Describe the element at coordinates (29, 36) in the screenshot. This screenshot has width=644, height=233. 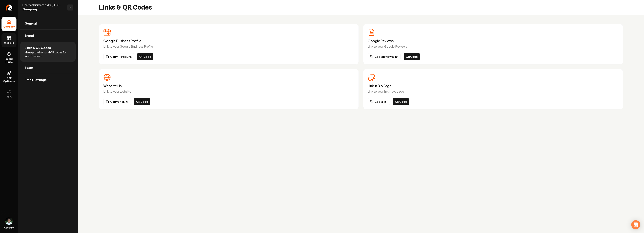
I see `span: Brand` at that location.